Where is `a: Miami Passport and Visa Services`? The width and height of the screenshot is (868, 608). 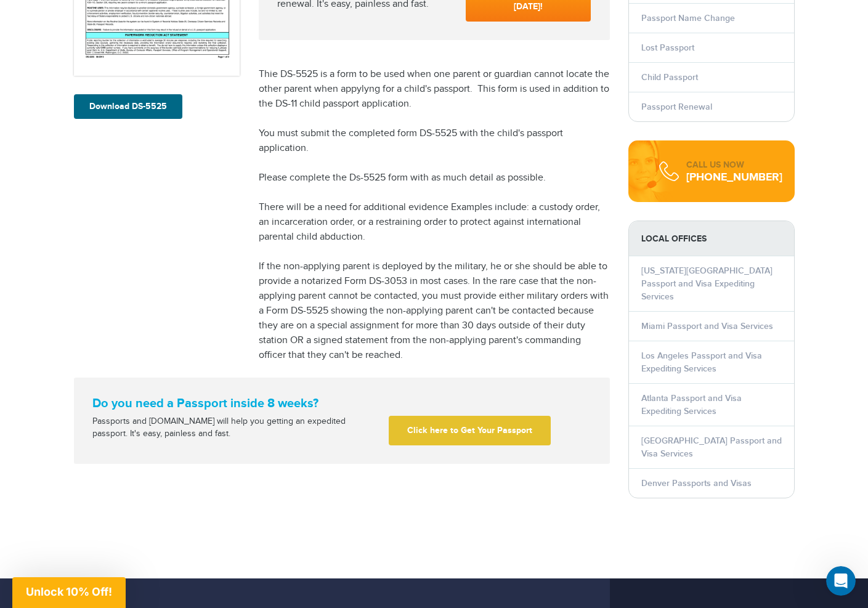 a: Miami Passport and Visa Services is located at coordinates (707, 326).